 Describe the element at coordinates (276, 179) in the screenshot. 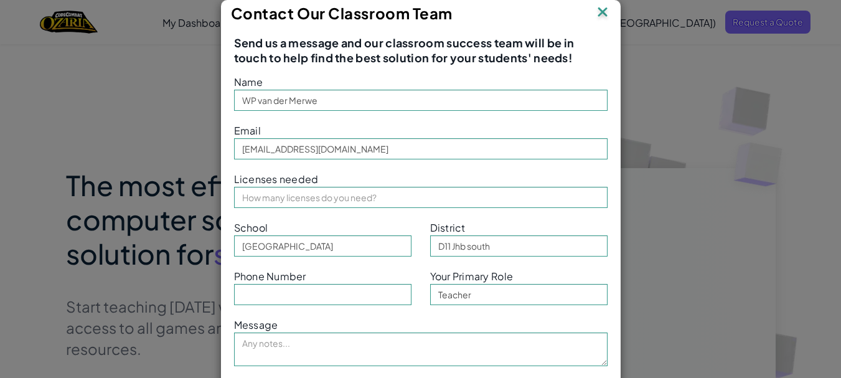

I see `span: Licenses needed` at that location.